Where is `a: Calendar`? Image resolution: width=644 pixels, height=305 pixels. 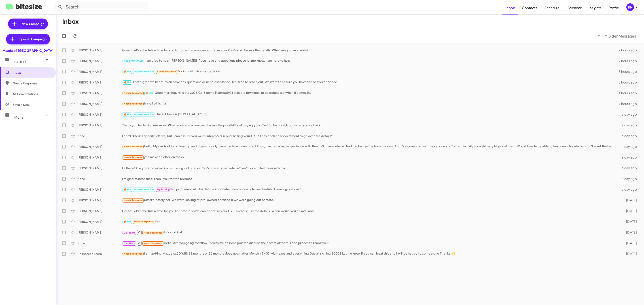 a: Calendar is located at coordinates (574, 8).